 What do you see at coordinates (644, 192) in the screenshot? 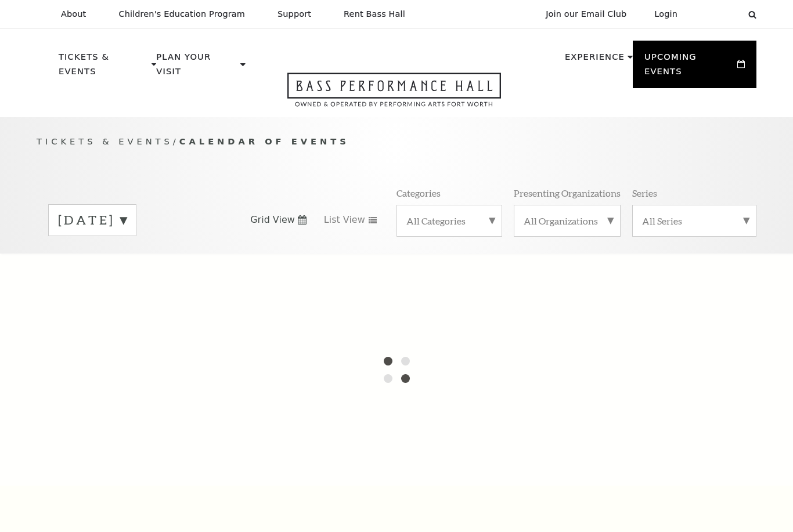
I see `p: Series` at bounding box center [644, 192].